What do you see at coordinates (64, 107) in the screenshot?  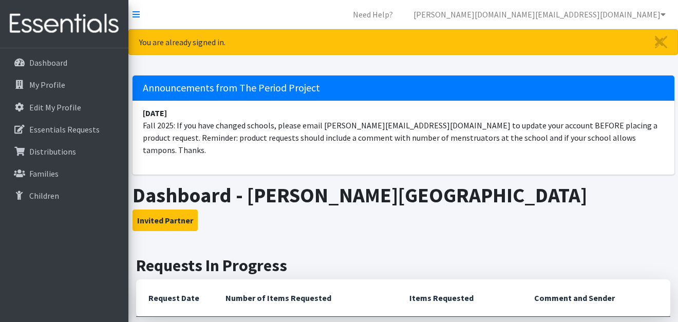 I see `a: Edit My Profile` at bounding box center [64, 107].